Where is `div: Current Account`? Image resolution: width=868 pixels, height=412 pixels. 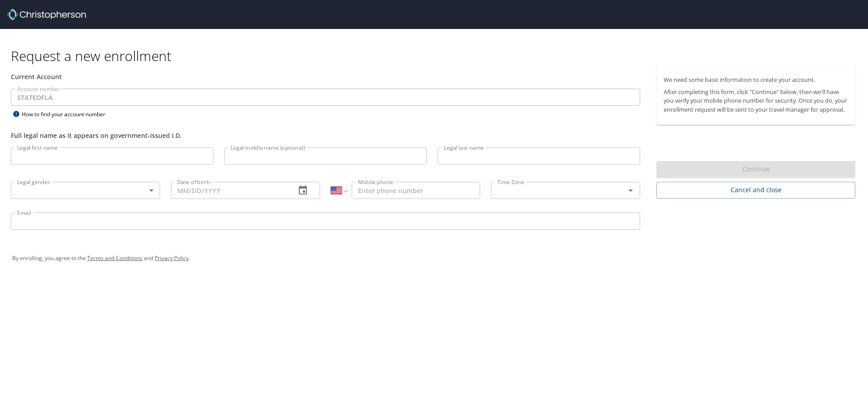
div: Current Account is located at coordinates (325, 76).